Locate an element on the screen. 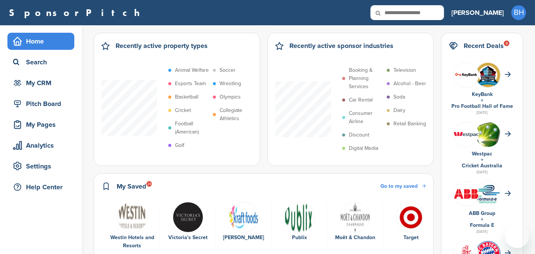 The height and width of the screenshot is (254, 535). img: Abb logo is located at coordinates (466, 193).